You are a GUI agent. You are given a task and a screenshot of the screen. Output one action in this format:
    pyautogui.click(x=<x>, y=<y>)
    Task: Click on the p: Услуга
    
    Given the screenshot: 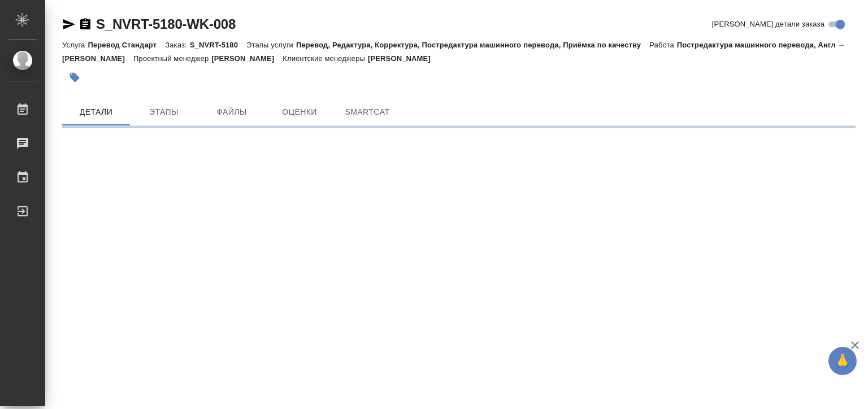 What is the action you would take?
    pyautogui.click(x=75, y=45)
    